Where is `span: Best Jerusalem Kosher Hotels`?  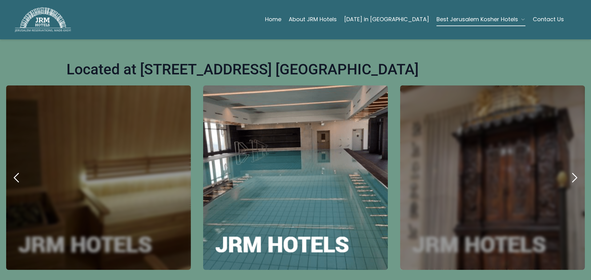
span: Best Jerusalem Kosher Hotels is located at coordinates (477, 19).